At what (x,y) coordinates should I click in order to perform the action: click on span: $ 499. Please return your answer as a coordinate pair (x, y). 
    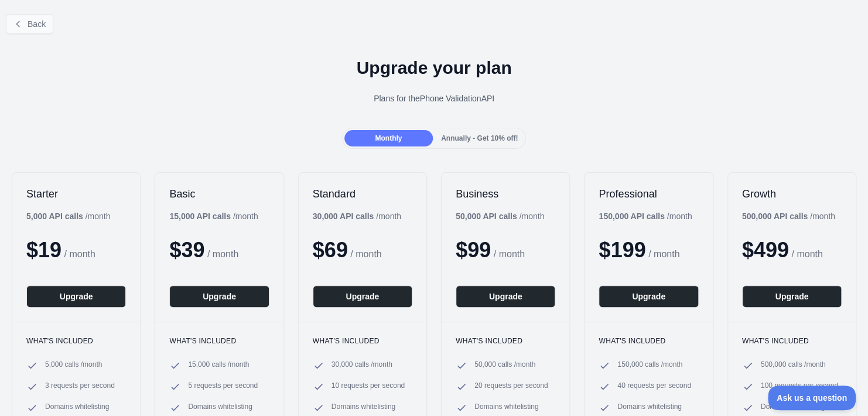
    Looking at the image, I should click on (765, 249).